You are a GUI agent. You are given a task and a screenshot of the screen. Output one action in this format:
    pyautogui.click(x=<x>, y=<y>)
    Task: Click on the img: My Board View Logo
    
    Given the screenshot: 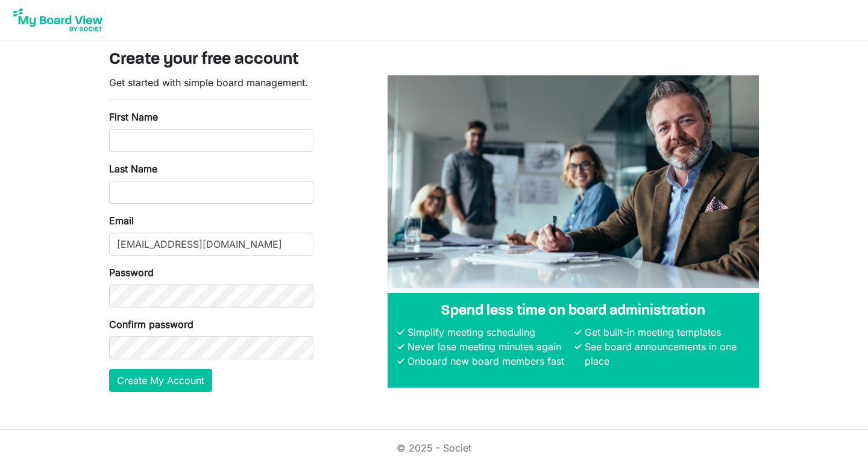 What is the action you would take?
    pyautogui.click(x=58, y=20)
    